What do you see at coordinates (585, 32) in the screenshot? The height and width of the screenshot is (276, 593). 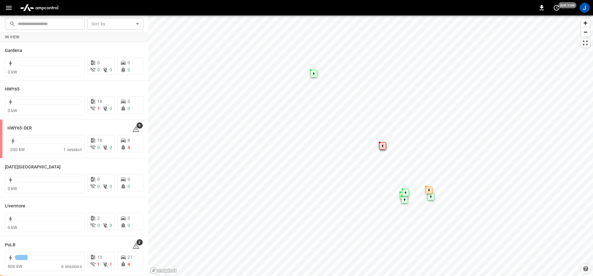 I see `span: Zoom out` at bounding box center [585, 32].